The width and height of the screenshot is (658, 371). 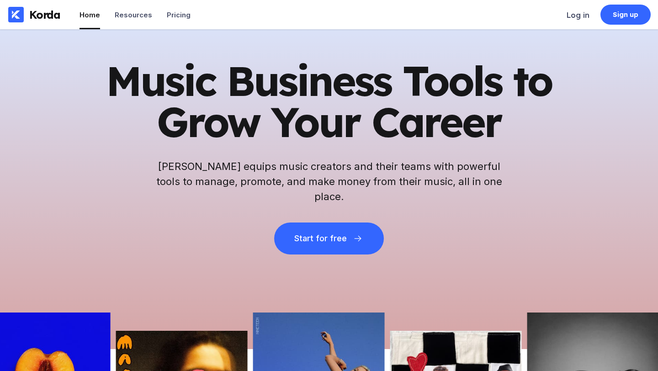 What do you see at coordinates (578, 15) in the screenshot?
I see `div: Log in` at bounding box center [578, 15].